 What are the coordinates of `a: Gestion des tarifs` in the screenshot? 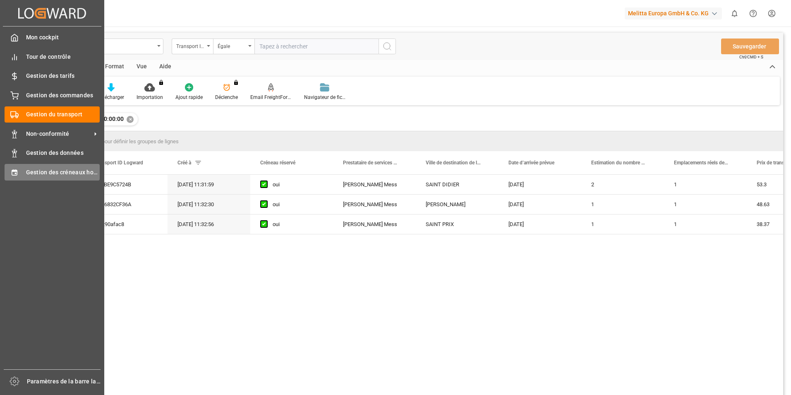 It's located at (52, 76).